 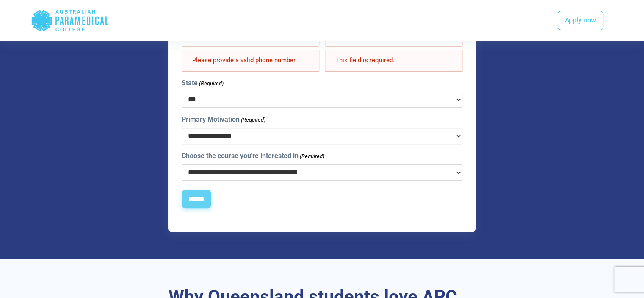 What do you see at coordinates (253, 156) in the screenshot?
I see `label: Choose the course you're interested in` at bounding box center [253, 156].